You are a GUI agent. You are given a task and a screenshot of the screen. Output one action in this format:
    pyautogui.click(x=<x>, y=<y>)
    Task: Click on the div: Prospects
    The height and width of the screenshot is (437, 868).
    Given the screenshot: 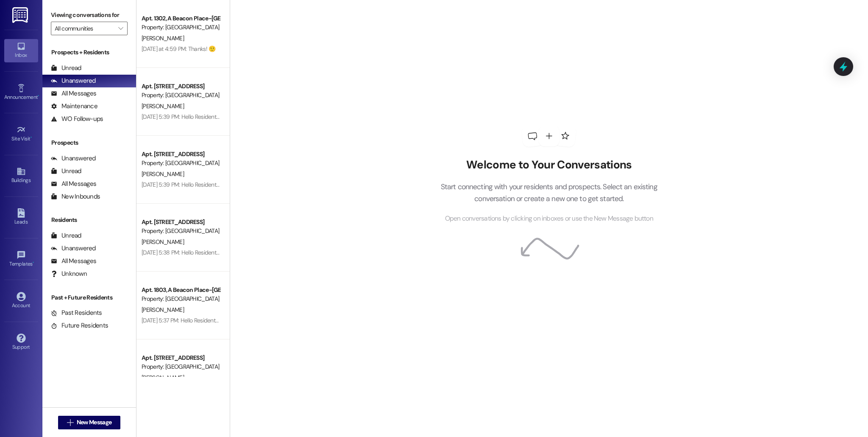 What is the action you would take?
    pyautogui.click(x=89, y=142)
    